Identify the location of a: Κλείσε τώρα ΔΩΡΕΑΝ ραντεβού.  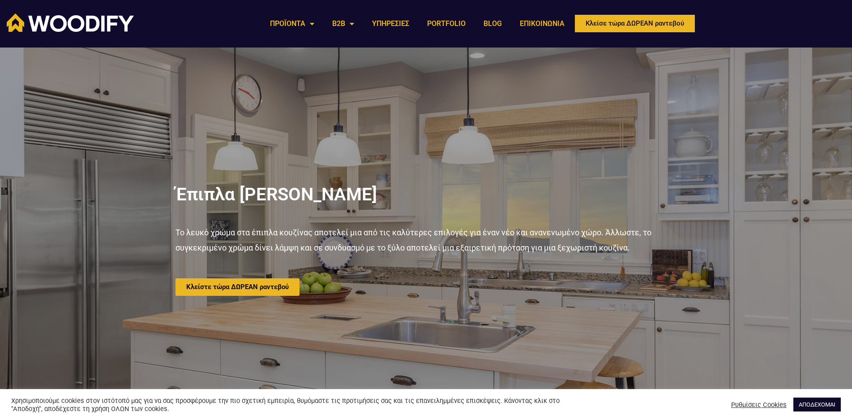
(635, 23).